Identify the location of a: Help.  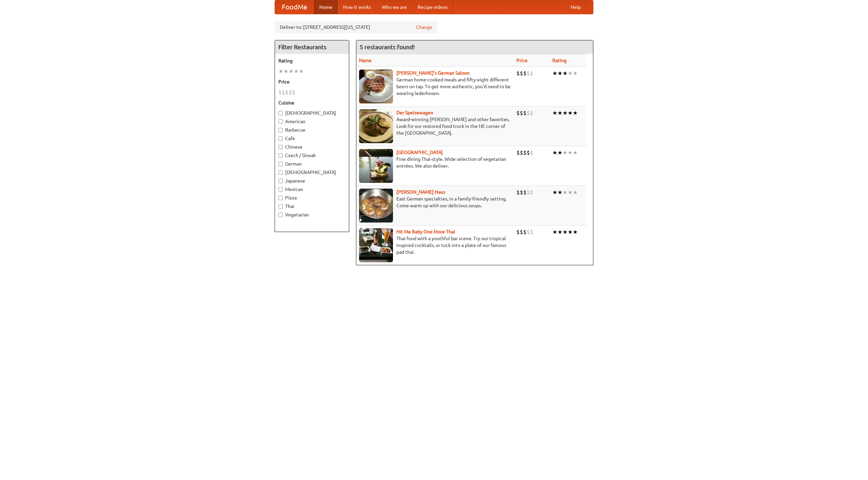
(576, 7).